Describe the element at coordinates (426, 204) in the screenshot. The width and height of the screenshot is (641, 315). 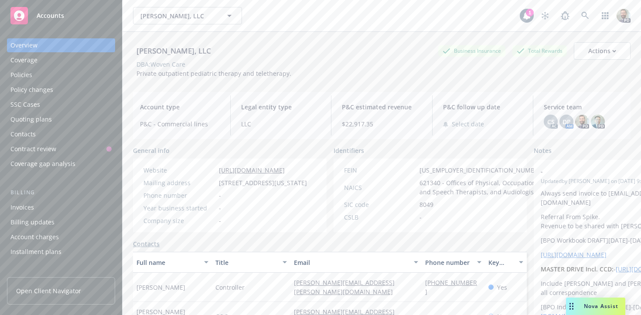
I see `span: 8049` at that location.